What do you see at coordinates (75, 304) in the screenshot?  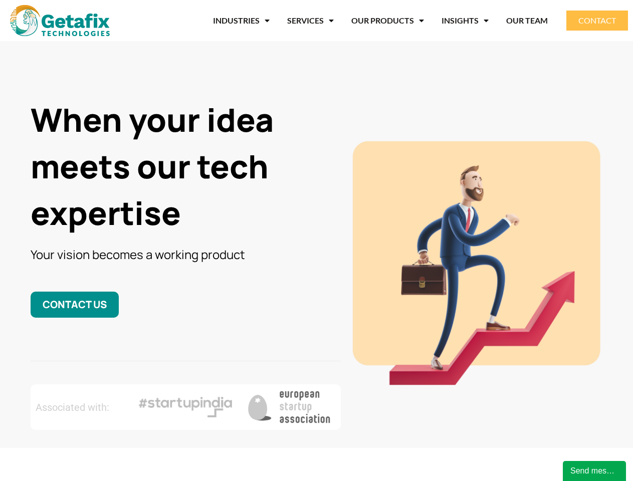 I see `span: CONTACT US` at bounding box center [75, 304].